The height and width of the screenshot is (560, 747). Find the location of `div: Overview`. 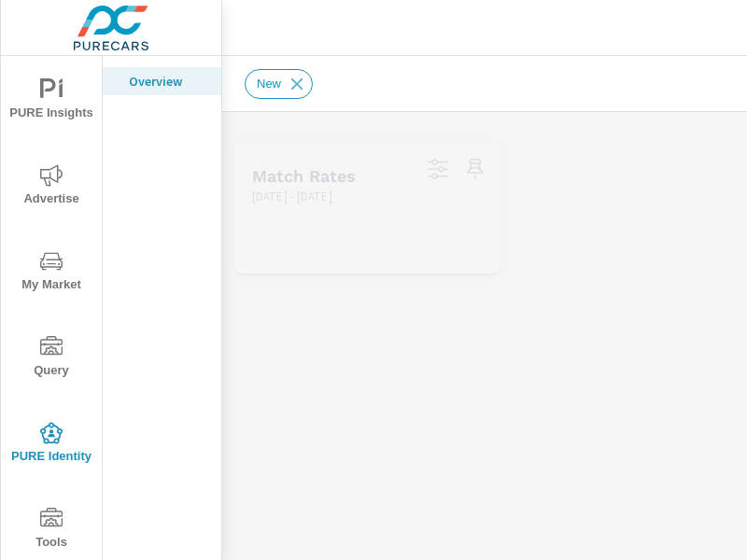

div: Overview is located at coordinates (161, 82).